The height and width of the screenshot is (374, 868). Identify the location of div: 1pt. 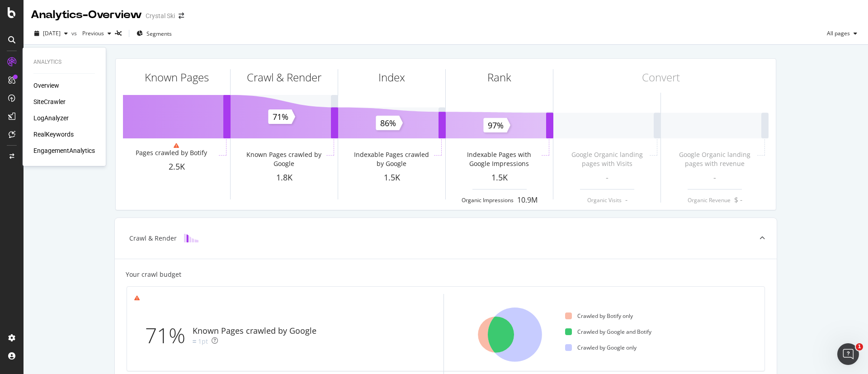
(203, 342).